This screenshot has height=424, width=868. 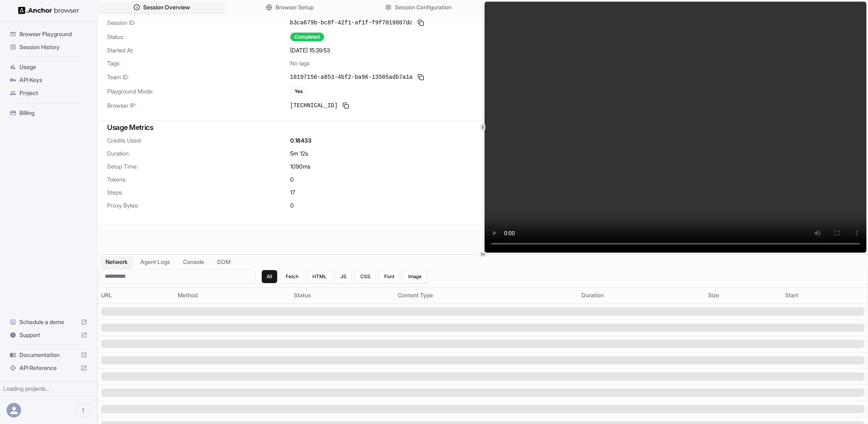 I want to click on div: Method, so click(x=233, y=295).